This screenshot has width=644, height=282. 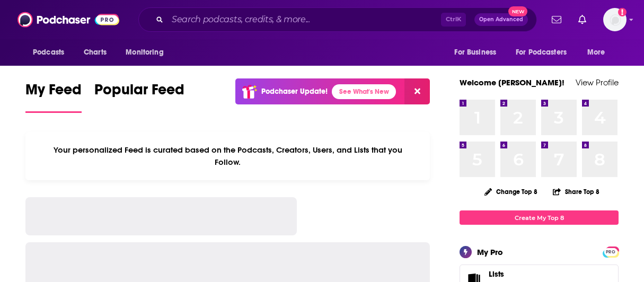 I want to click on button: Open AdvancedNew, so click(x=501, y=19).